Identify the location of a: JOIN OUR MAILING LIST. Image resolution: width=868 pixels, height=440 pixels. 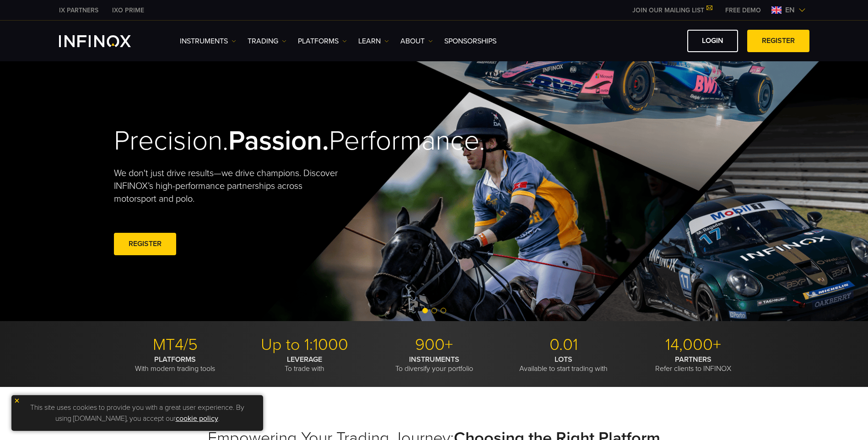
(672, 10).